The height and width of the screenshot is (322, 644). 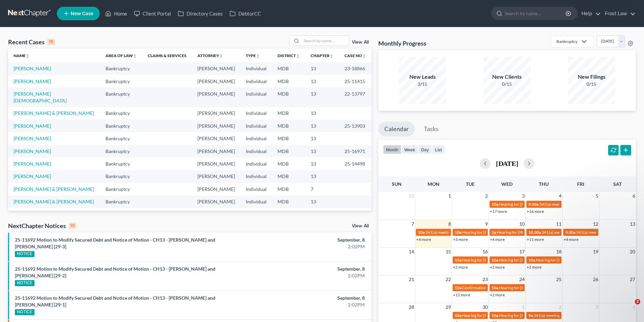 What do you see at coordinates (356, 163) in the screenshot?
I see `td: 25-14498` at bounding box center [356, 163].